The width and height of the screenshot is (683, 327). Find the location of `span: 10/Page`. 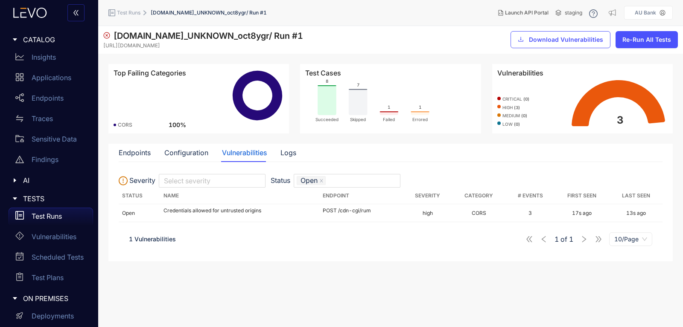

span: 10/Page is located at coordinates (631, 239).